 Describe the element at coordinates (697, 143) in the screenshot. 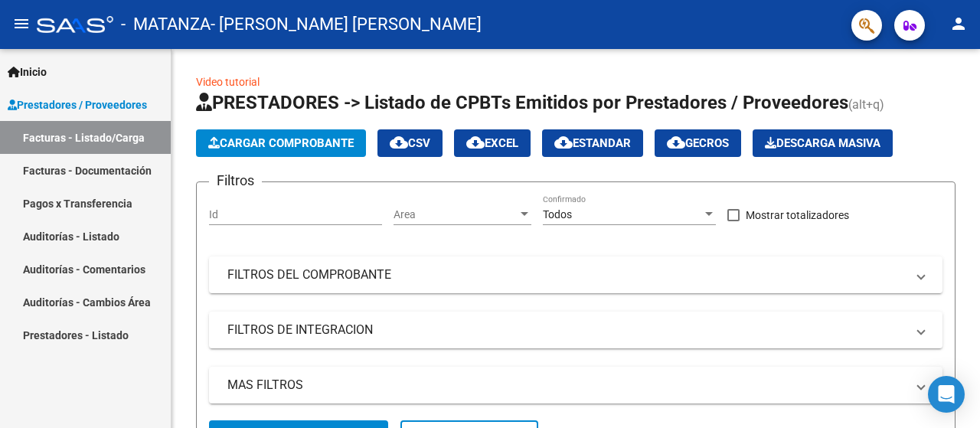

I see `button: Gecros` at that location.